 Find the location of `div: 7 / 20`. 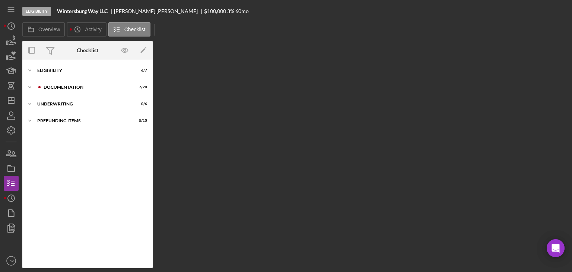

div: 7 / 20 is located at coordinates (140, 87).